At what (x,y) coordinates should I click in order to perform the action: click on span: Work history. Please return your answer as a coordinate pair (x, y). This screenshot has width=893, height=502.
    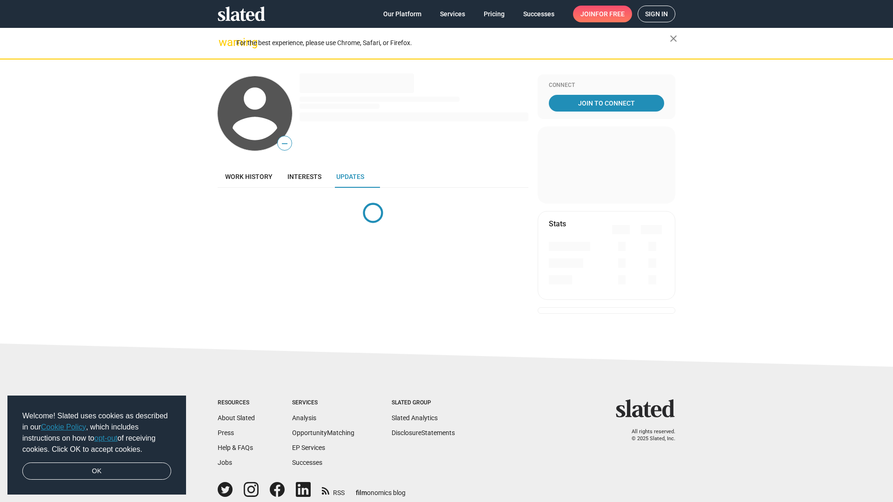
    Looking at the image, I should click on (249, 177).